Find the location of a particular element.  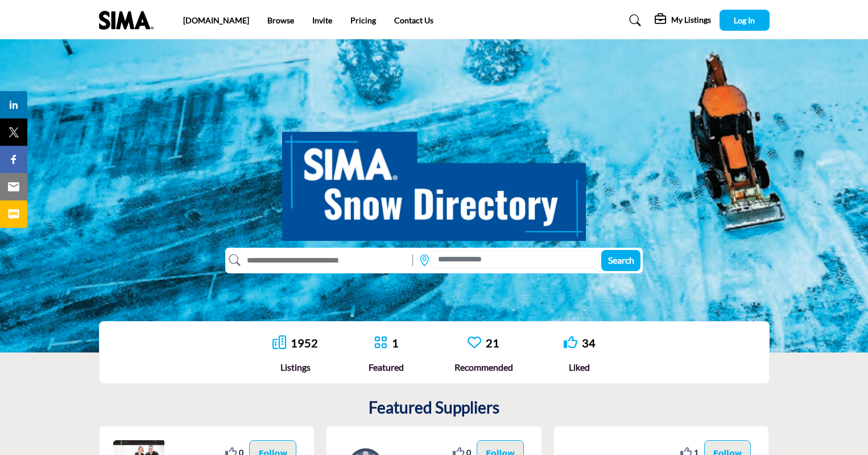

h2: Featured Suppliers is located at coordinates (434, 408).